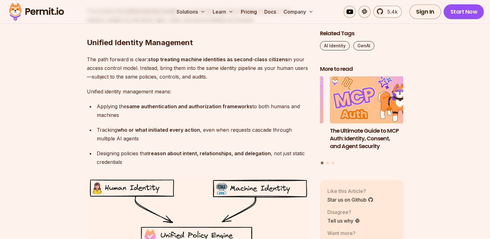 Image resolution: width=490 pixels, height=239 pixels. What do you see at coordinates (203, 111) in the screenshot?
I see `div: Applying the to both humans and machines` at bounding box center [203, 111].